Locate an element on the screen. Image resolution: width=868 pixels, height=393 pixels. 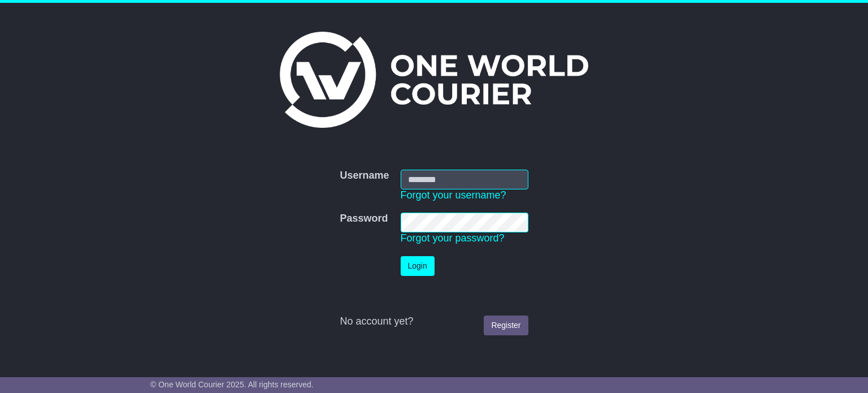
a: Forgot your username? is located at coordinates (453, 195).